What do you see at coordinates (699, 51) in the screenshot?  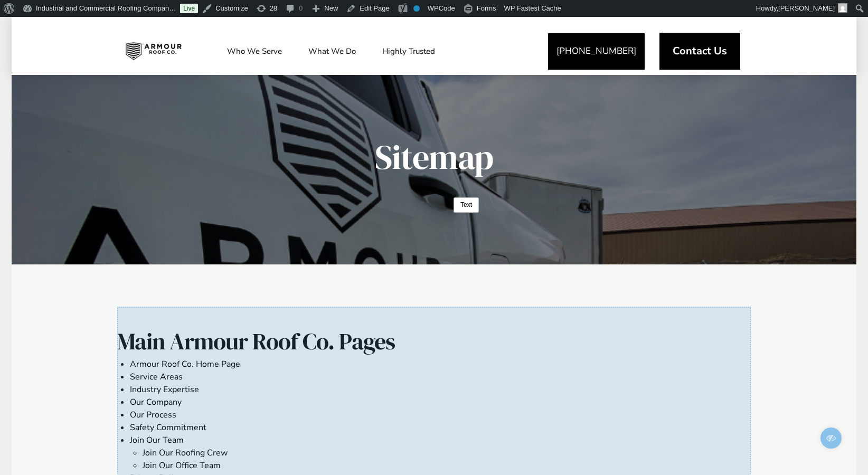 I see `span: Contact Us` at bounding box center [699, 51].